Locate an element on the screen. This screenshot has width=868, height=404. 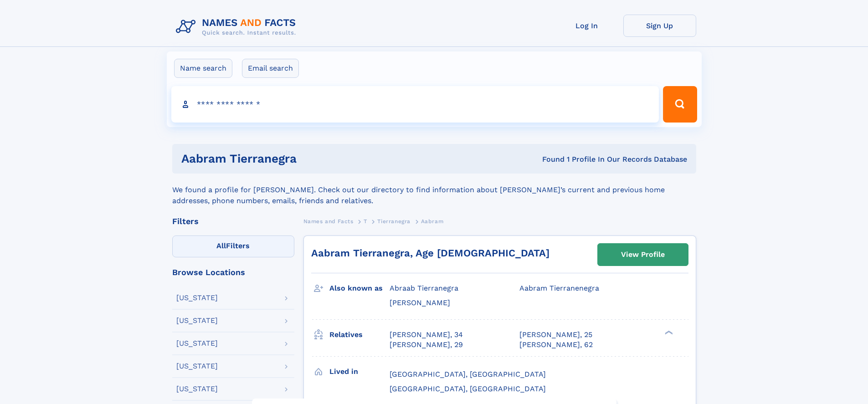
img: Logo Names and Facts is located at coordinates (238, 27).